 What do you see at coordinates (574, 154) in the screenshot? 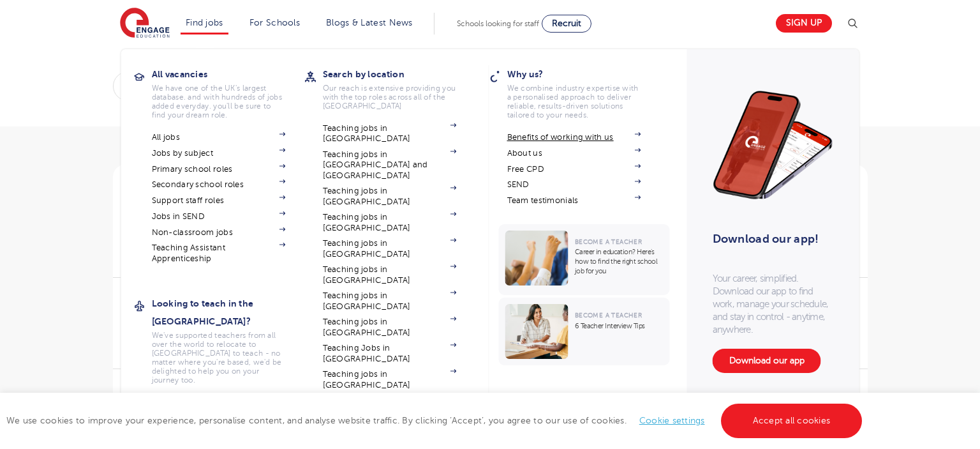
I see `a: About us` at bounding box center [574, 154].